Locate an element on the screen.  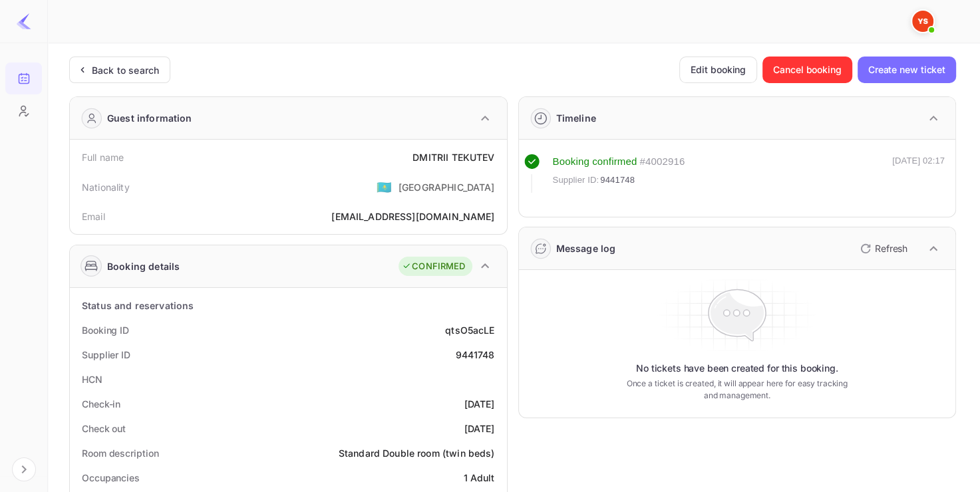
div: Message log is located at coordinates (586, 248).